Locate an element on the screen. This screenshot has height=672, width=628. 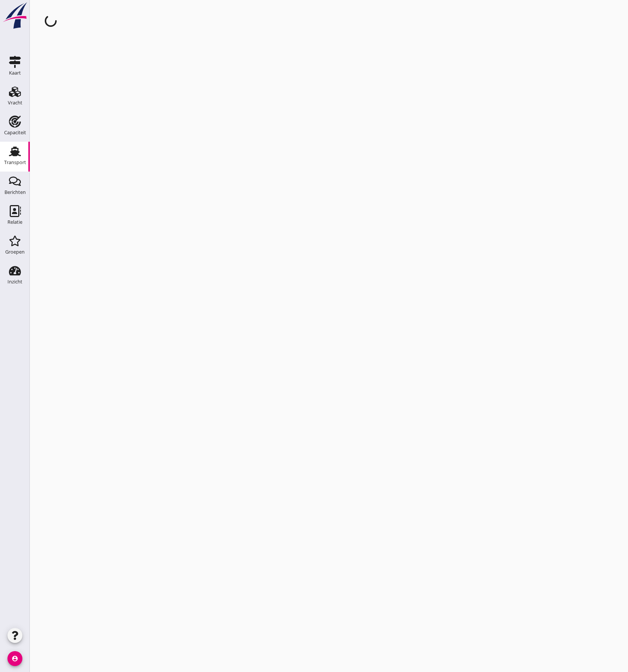
div: Berichten is located at coordinates (15, 192).